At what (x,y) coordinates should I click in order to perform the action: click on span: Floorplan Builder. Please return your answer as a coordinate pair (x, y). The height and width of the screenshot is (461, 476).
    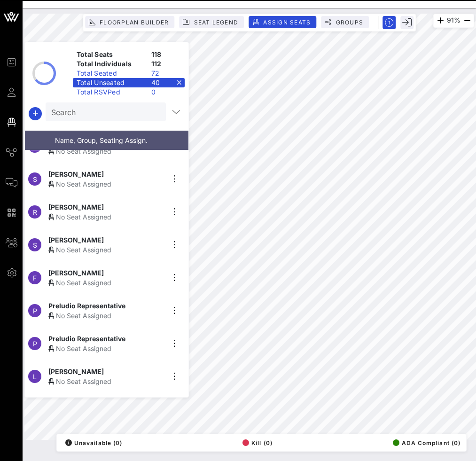
    Looking at the image, I should click on (134, 22).